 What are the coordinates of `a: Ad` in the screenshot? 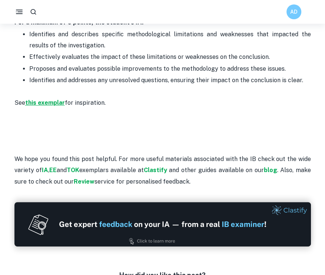 It's located at (163, 224).